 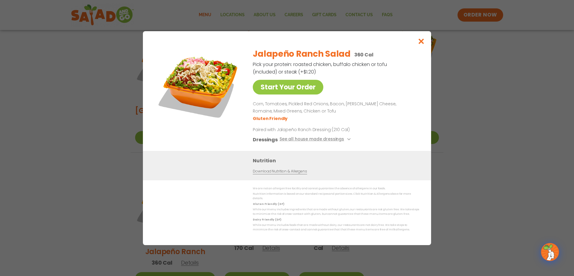 What do you see at coordinates (280, 171) in the screenshot?
I see `a: Download Nutrition & Allergens` at bounding box center [280, 171].